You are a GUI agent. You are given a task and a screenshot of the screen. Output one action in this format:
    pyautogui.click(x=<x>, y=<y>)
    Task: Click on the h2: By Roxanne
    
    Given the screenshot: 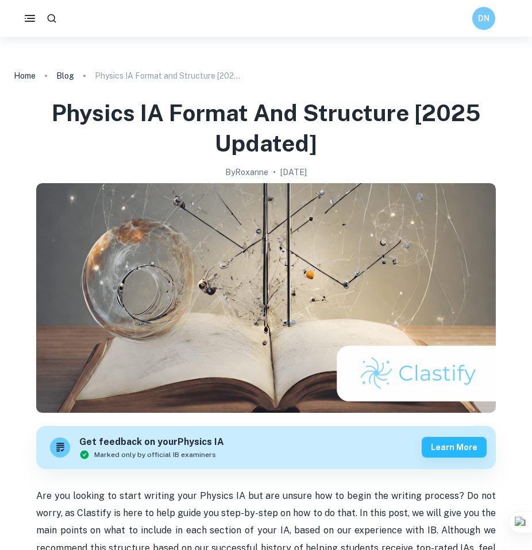 What is the action you would take?
    pyautogui.click(x=246, y=172)
    